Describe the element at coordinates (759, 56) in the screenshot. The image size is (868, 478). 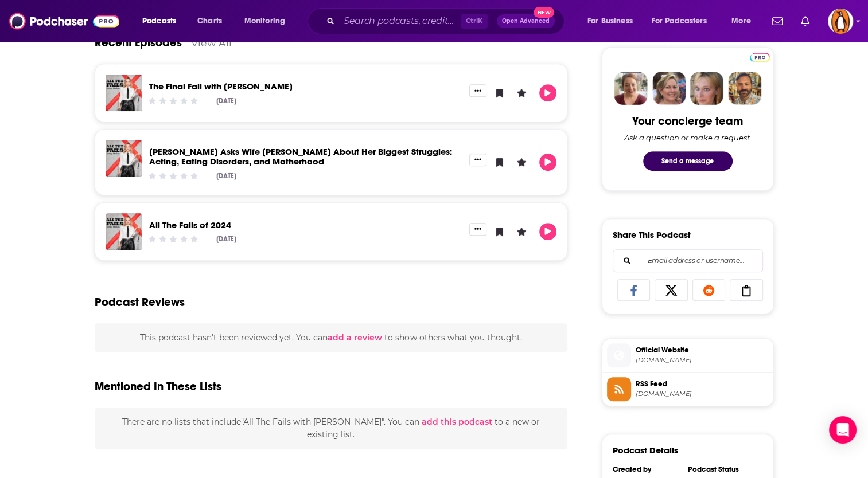
I see `a: Pro website` at that location.